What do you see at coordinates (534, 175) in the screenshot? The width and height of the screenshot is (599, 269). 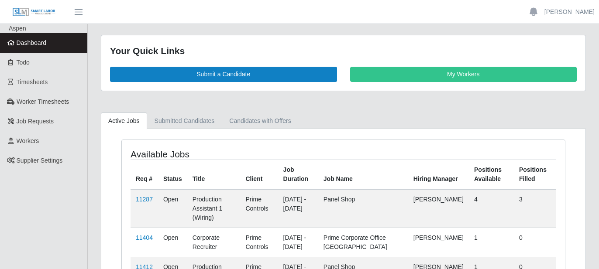 I see `th: Positions Filled` at bounding box center [534, 175].